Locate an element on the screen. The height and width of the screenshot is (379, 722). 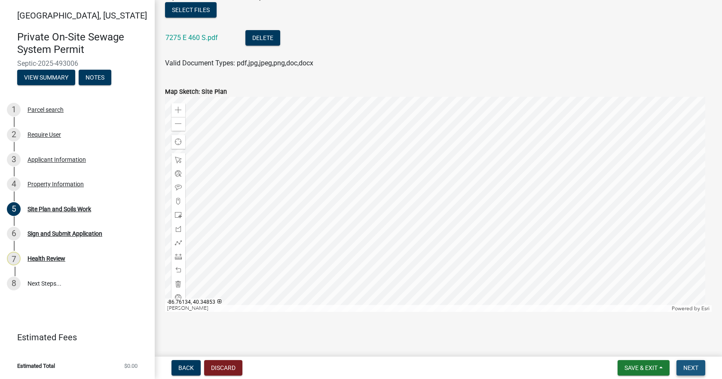
div: Property Information is located at coordinates (55, 184).